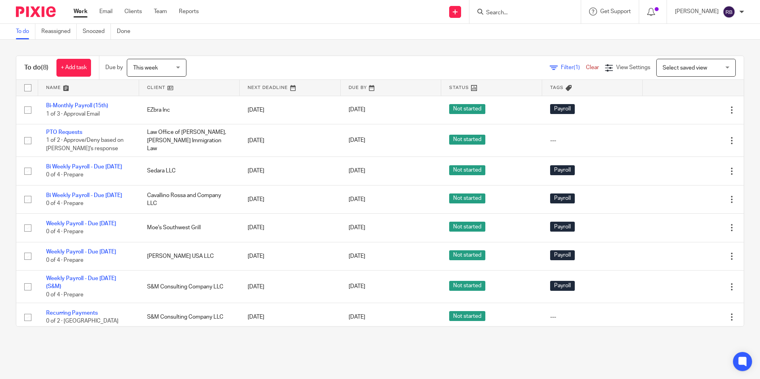  Describe the element at coordinates (25, 31) in the screenshot. I see `a: To do` at that location.